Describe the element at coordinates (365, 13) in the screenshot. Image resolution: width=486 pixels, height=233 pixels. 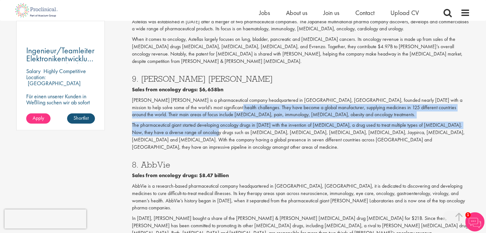
I see `span: Contact` at that location.